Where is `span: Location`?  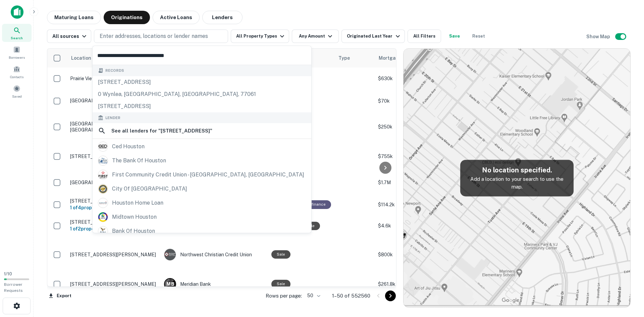
span: Location is located at coordinates (85, 58).